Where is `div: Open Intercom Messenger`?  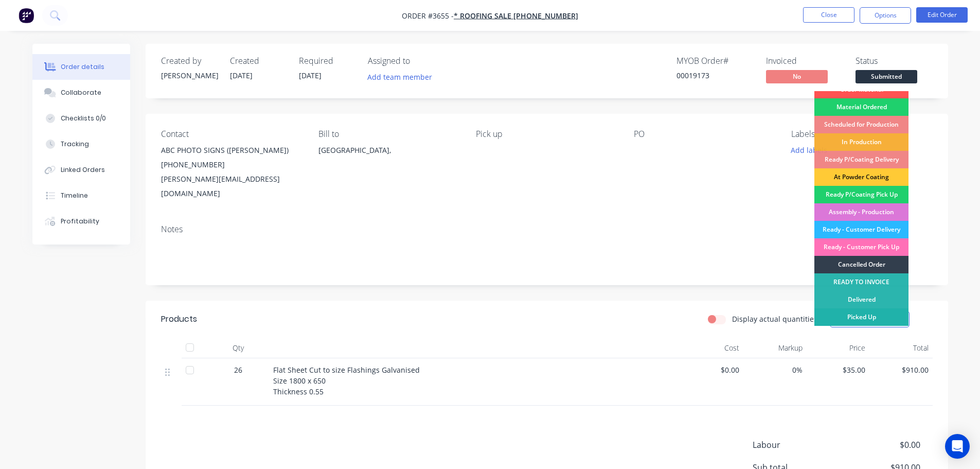 div: Open Intercom Messenger is located at coordinates (958, 446).